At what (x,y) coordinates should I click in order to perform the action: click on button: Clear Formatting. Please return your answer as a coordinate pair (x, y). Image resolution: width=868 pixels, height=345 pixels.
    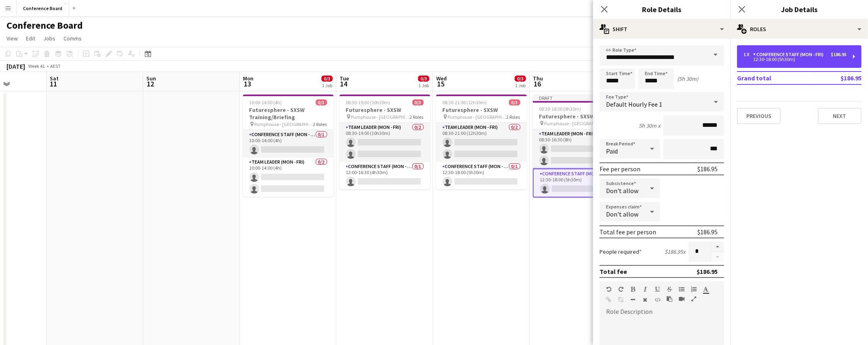
    Looking at the image, I should click on (645, 300).